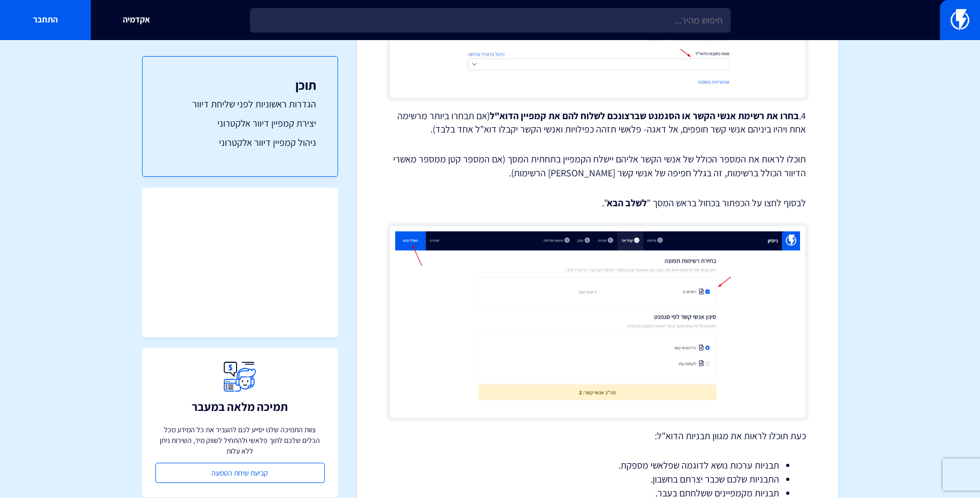 The width and height of the screenshot is (980, 498). I want to click on strong: בחרו את רשימת אנשי הקשר או הסגמנט שברצונכם לשלוח להם את קמפיין הדוא"ל, so click(644, 115).